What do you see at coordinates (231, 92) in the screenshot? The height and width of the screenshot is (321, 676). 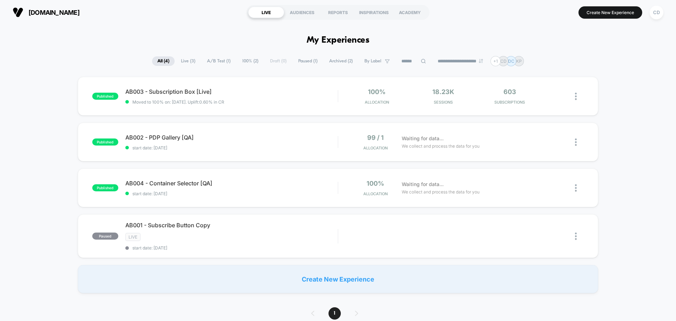 I see `span: AB003 - Subscription Box [Live]` at bounding box center [231, 92].